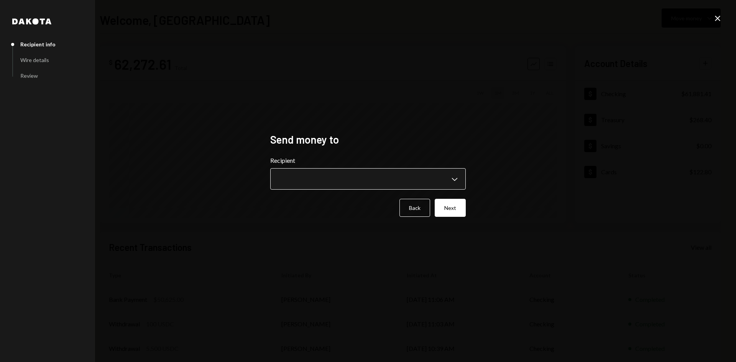 This screenshot has width=736, height=362. Describe the element at coordinates (368, 179) in the screenshot. I see `button: Recipient` at that location.